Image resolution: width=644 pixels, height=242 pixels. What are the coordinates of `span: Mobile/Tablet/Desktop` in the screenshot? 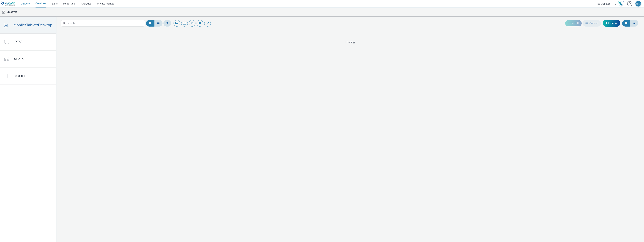 It's located at (33, 25).